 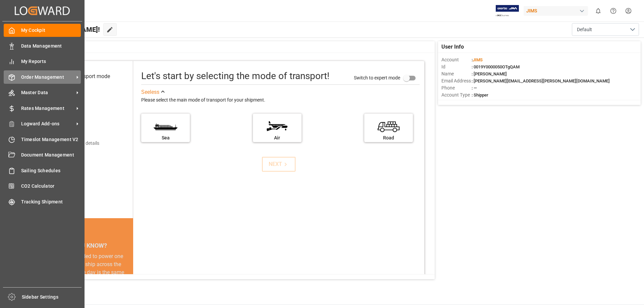 I want to click on span: Sailing Schedules, so click(x=51, y=170).